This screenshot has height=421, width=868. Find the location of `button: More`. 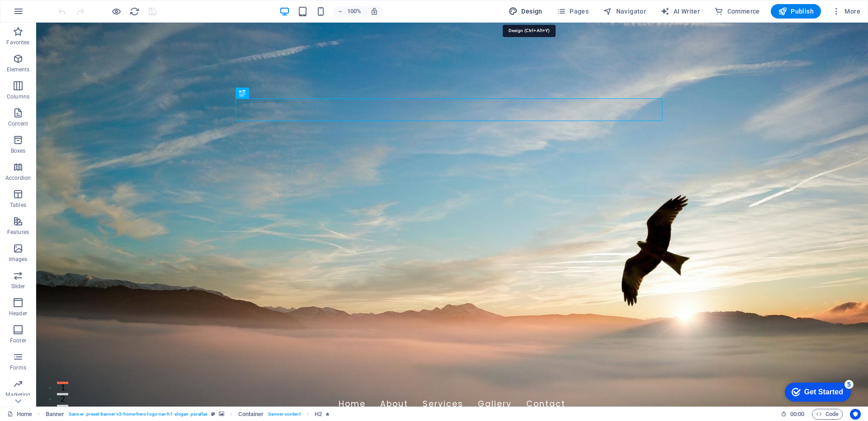

button: More is located at coordinates (846, 11).